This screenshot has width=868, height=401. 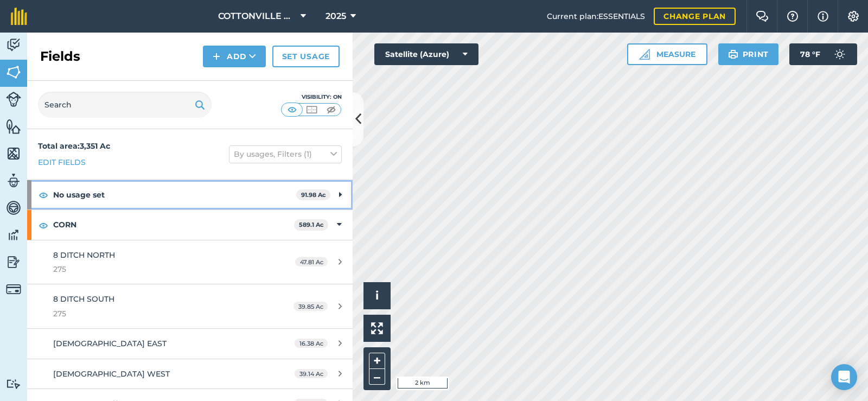 I want to click on img: svg+xml;base64,PHN2ZyB4bWxucz0iaHR0cDovL3d3dy53My5vcmcvMjAwMC9zdmciIHdpZHRoPSIxNCIgaGVpZ2h0PSIyNC..., so click(x=216, y=56).